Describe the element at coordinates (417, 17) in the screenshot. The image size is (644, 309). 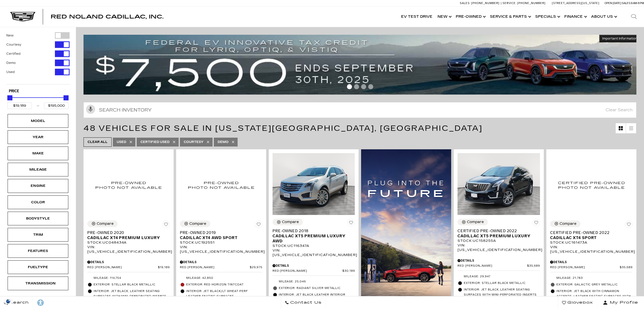
I see `a: EV Test Drive` at that location.